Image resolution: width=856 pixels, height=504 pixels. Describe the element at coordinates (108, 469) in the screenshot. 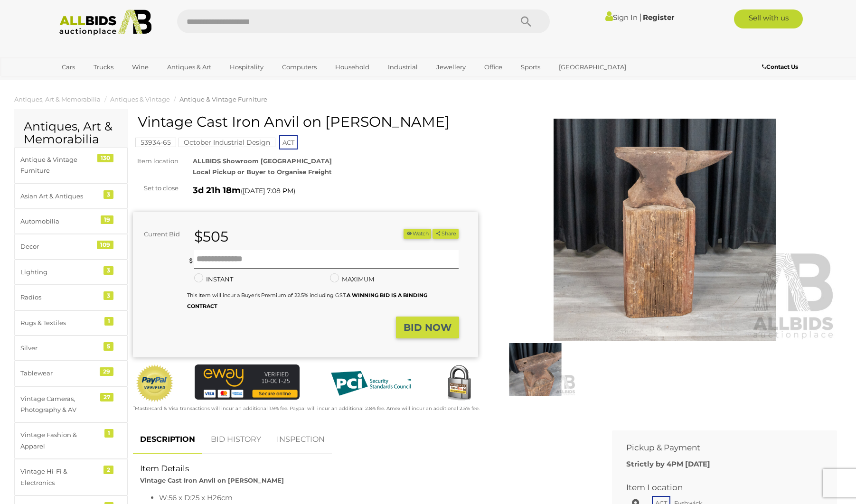

I see `div: 2` at that location.